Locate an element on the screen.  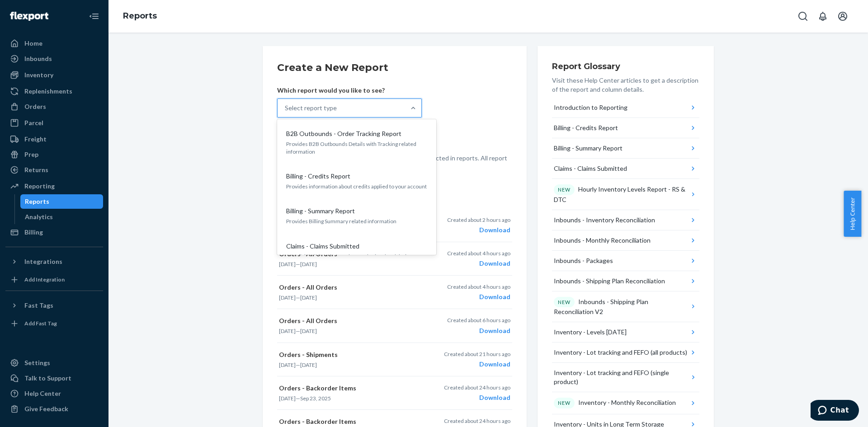
button: Inventory - Lot tracking and FEFO (single product) is located at coordinates (626, 377).